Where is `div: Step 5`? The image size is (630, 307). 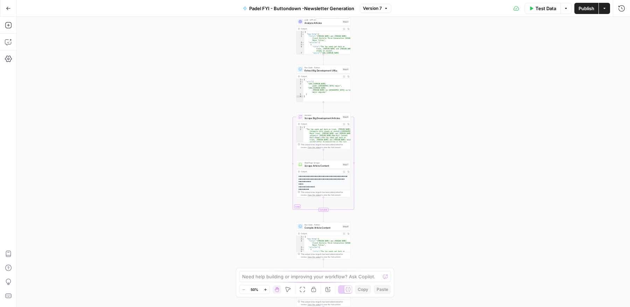
div: Step 5 is located at coordinates (346, 69).